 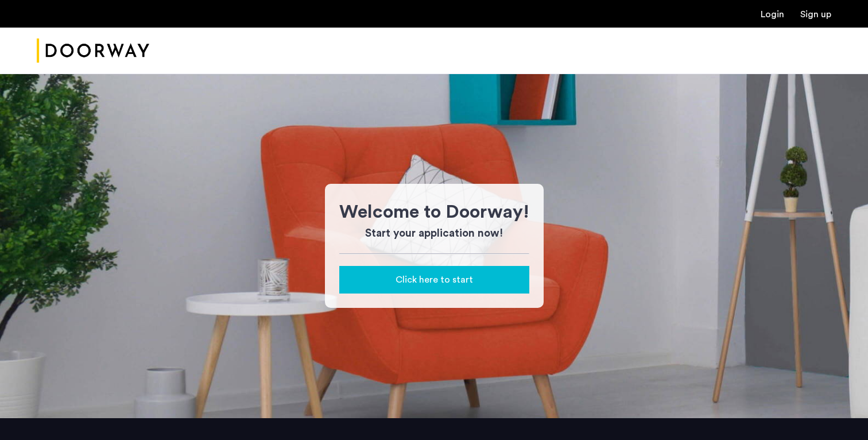 I want to click on h1: Welcome to Doorway!, so click(x=434, y=212).